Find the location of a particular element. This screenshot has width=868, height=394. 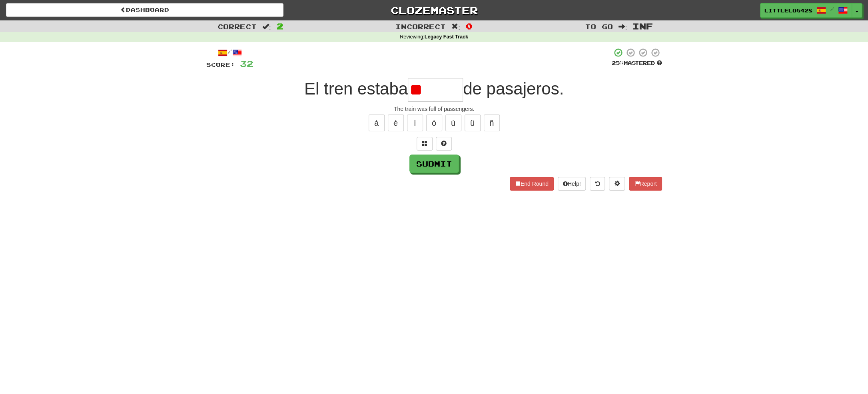

span: 0 is located at coordinates (469, 26).